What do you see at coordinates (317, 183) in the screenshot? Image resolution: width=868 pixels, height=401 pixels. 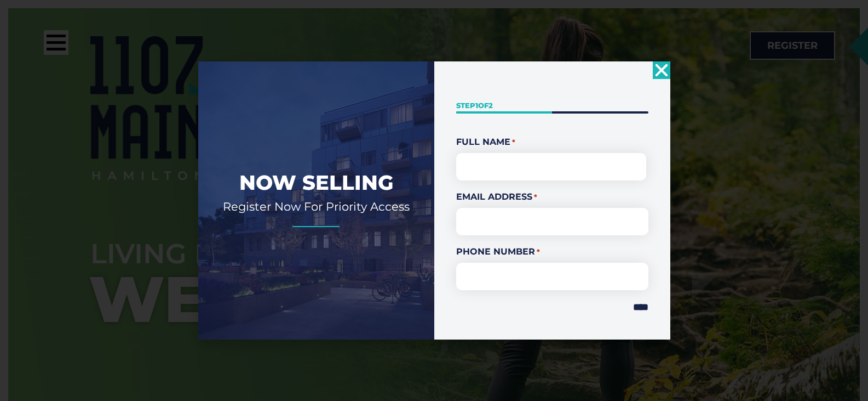 I see `h2: Now Selling` at bounding box center [317, 183].